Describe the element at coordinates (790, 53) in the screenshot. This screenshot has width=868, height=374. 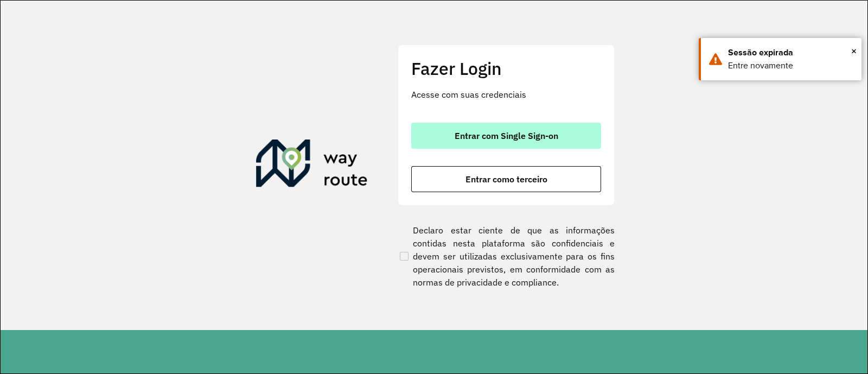
I see `div: Sessão expirada` at that location.